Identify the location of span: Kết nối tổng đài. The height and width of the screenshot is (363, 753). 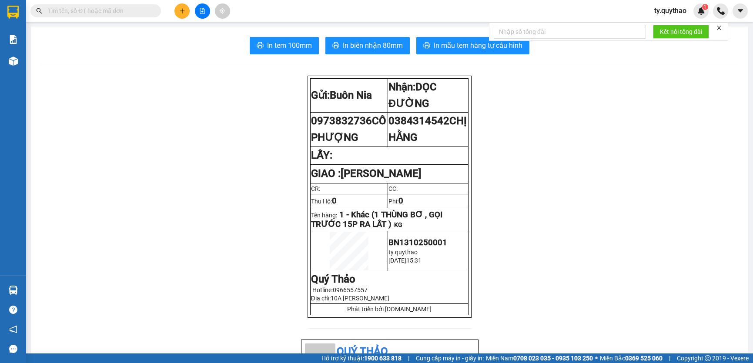
(681, 32).